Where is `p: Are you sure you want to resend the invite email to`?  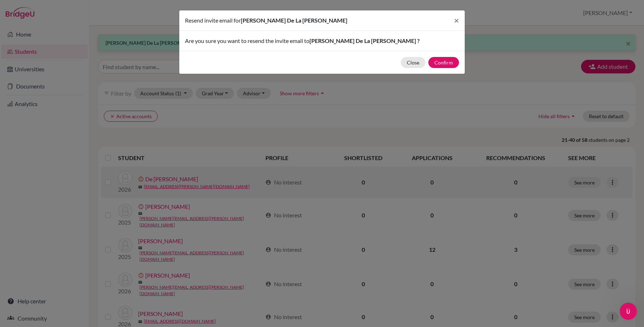
p: Are you sure you want to resend the invite email to is located at coordinates (322, 41).